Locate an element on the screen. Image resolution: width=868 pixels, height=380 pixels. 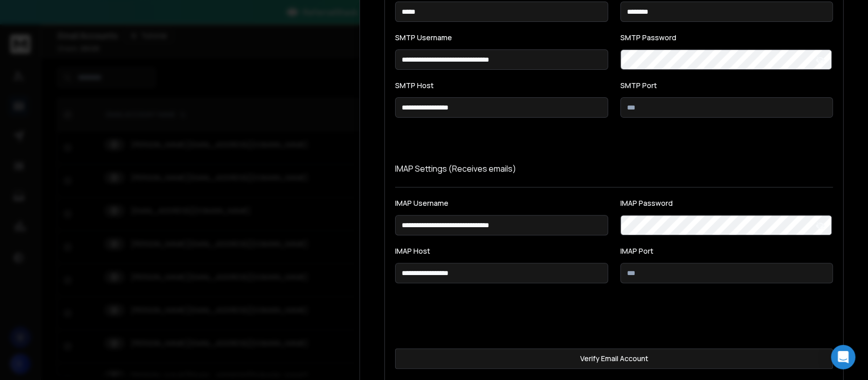
label: IMAP Username is located at coordinates (501, 203).